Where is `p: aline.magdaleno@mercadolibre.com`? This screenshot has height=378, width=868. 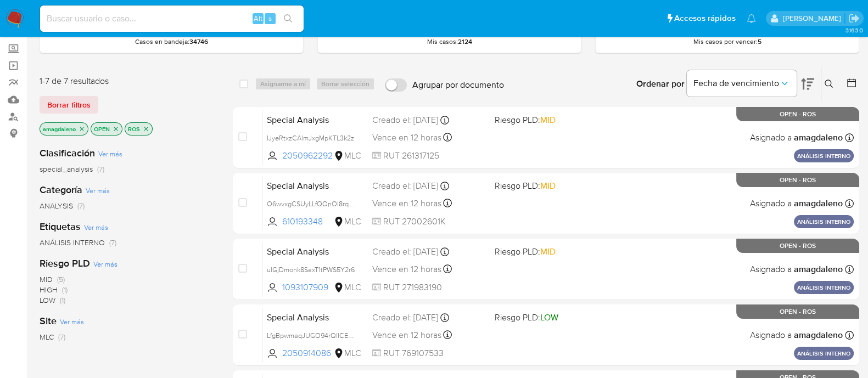
p: aline.magdaleno@mercadolibre.com is located at coordinates (813, 18).